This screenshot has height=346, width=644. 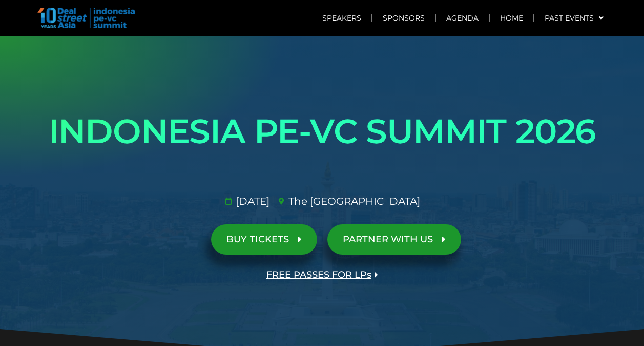 I want to click on span: FREE PASSES FOR LPs, so click(x=319, y=274).